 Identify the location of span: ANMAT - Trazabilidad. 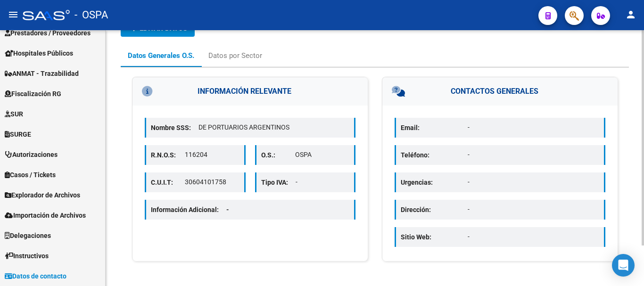
(41, 73).